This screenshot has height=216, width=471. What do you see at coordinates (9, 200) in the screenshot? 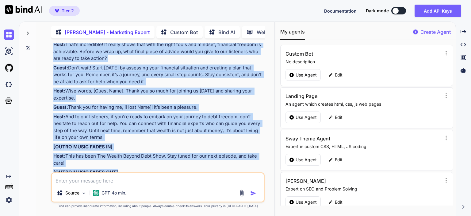
I see `img: settings` at bounding box center [9, 200].